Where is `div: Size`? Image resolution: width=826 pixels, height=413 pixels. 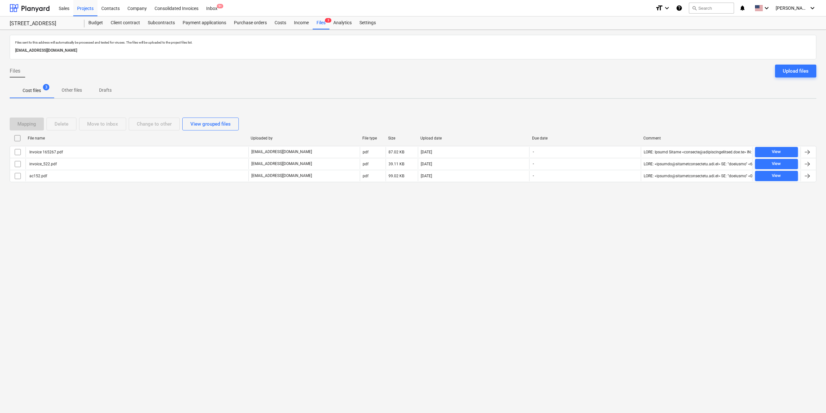 div: Size is located at coordinates (402, 138).